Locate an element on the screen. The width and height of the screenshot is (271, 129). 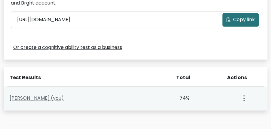
div: Actions is located at coordinates (246, 77).